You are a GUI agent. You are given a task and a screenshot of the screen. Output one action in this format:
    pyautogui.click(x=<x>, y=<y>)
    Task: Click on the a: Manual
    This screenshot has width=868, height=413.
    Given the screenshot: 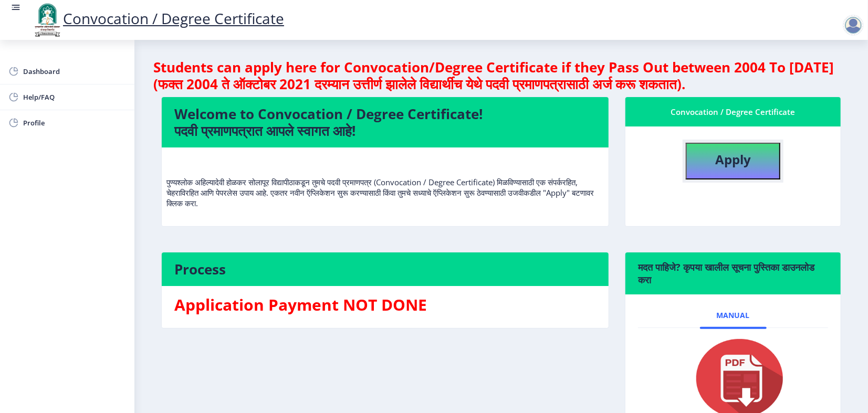 What is the action you would take?
    pyautogui.click(x=733, y=315)
    